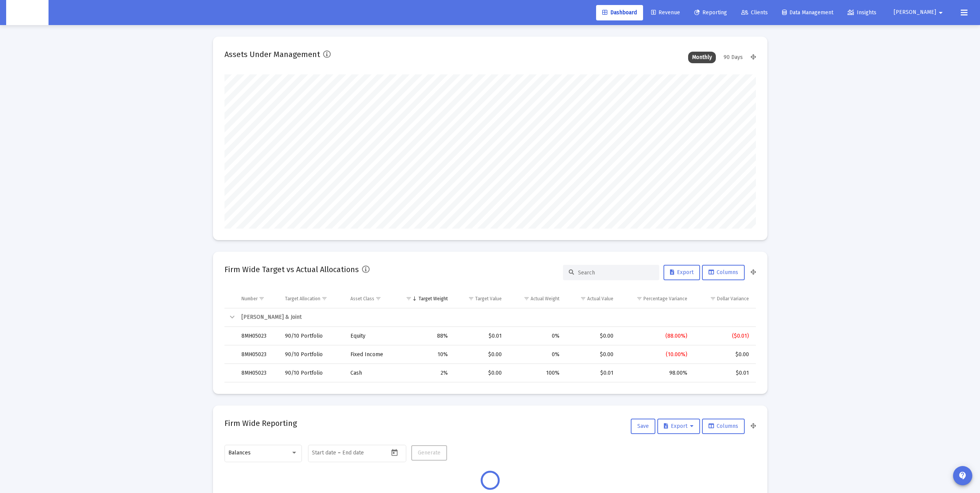 The height and width of the screenshot is (493, 980). Describe the element at coordinates (424, 373) in the screenshot. I see `div: 2%` at that location.